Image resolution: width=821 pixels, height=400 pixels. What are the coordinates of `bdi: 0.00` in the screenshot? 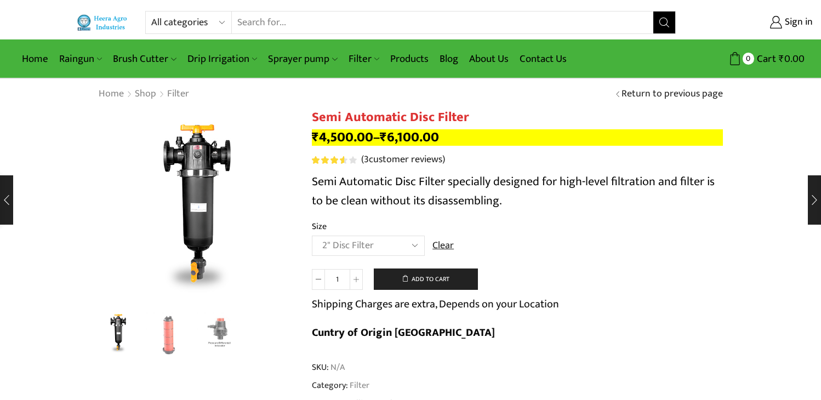 It's located at (792, 59).